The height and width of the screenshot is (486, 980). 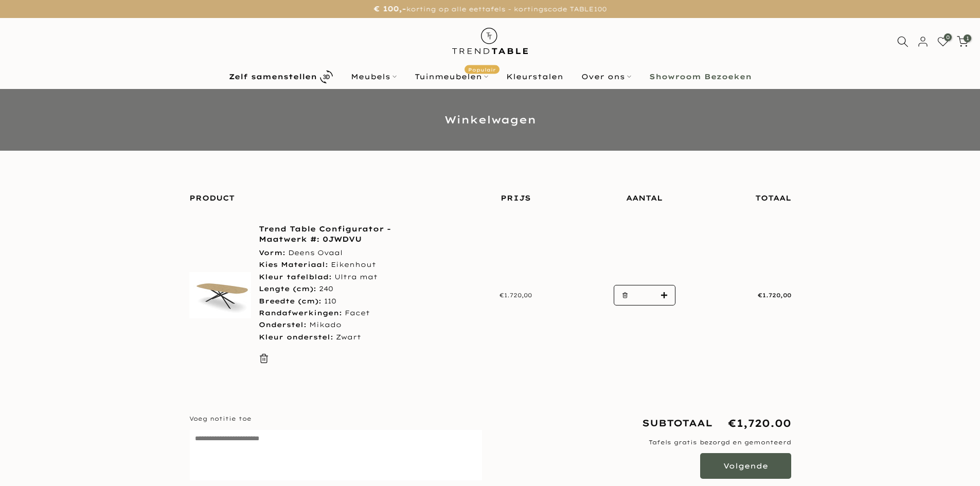 I want to click on span: 110, so click(x=330, y=301).